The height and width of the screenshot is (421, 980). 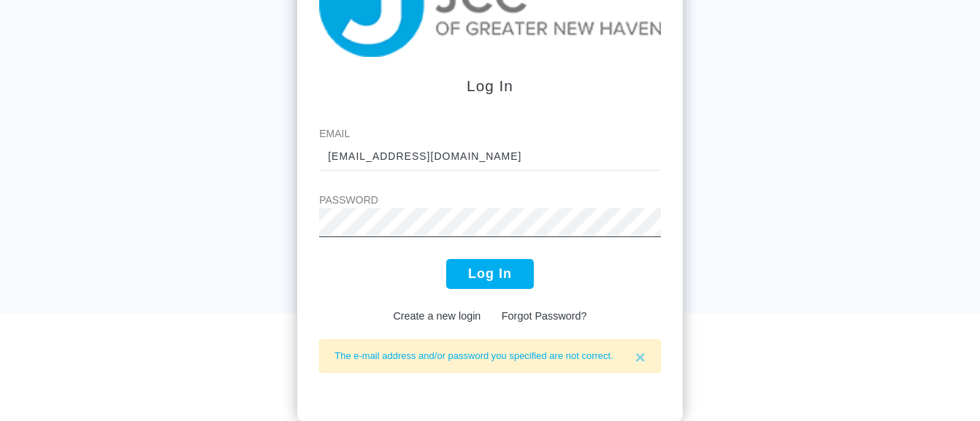 I want to click on div: The e-mail address and/or password you specified are not correct., so click(x=490, y=357).